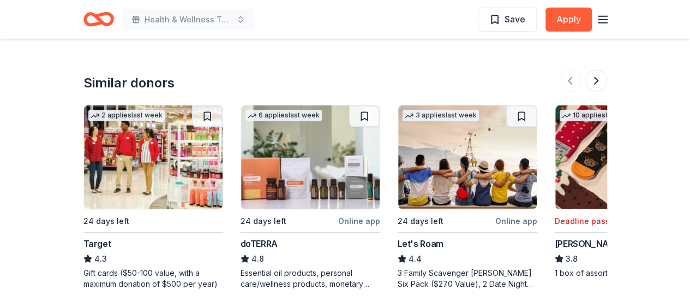 The width and height of the screenshot is (690, 301). What do you see at coordinates (257, 259) in the screenshot?
I see `span: 4.8` at bounding box center [257, 259].